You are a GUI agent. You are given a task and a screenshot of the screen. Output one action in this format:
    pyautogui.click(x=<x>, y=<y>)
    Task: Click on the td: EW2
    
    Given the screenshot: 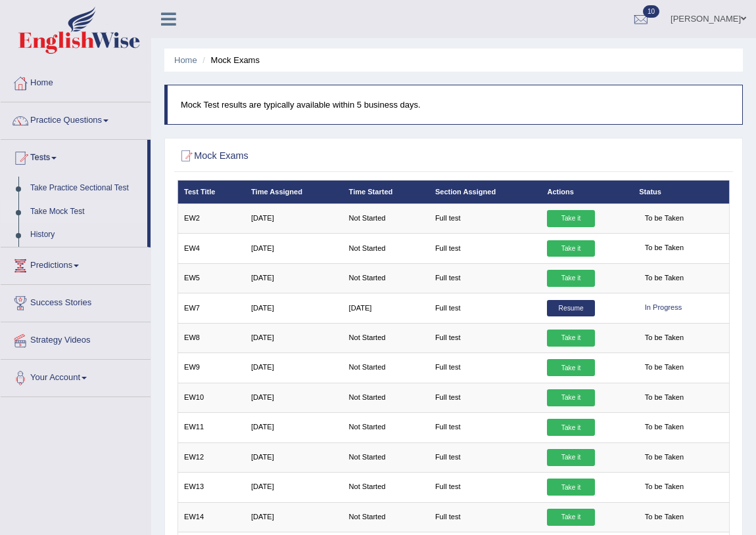 What is the action you would take?
    pyautogui.click(x=211, y=218)
    